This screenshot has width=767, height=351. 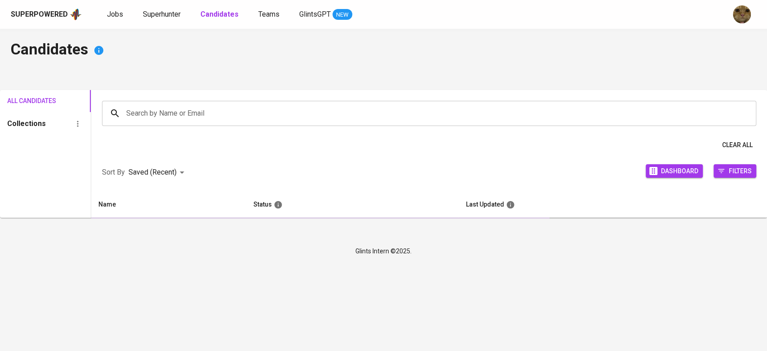 I want to click on a: GlintsGPT NEW, so click(x=326, y=14).